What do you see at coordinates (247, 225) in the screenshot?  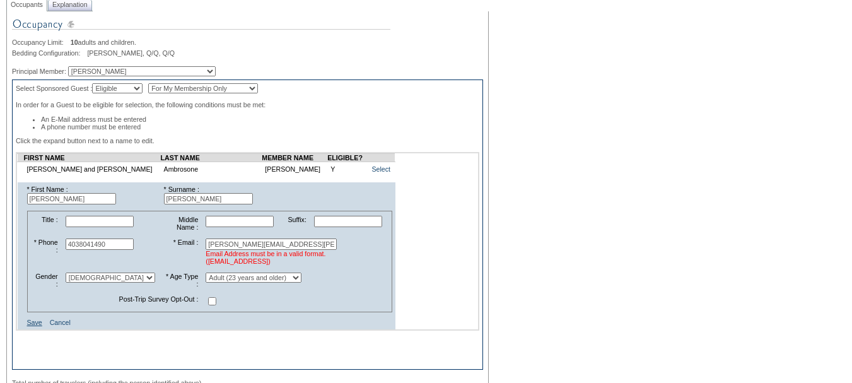 I see `div: Select Sponsored Guest : In order for a Guest to be eligible for selection, the following conditi...` at bounding box center [247, 225].